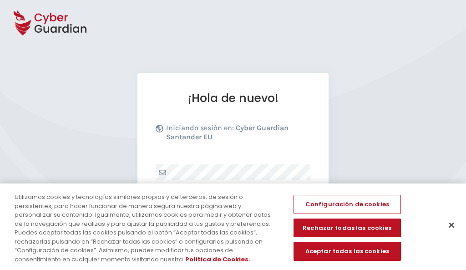 This screenshot has width=466, height=270. Describe the element at coordinates (227, 132) in the screenshot. I see `b: Cyber Guardian Santander EU` at that location.